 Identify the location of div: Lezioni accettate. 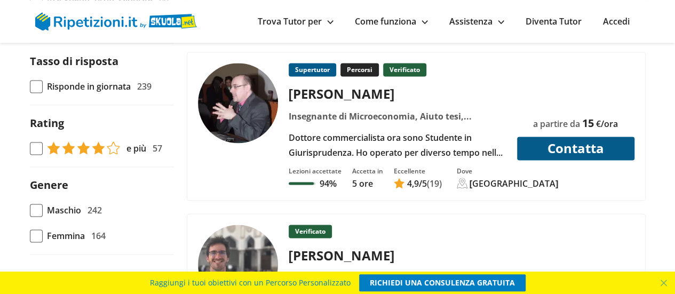
(315, 171).